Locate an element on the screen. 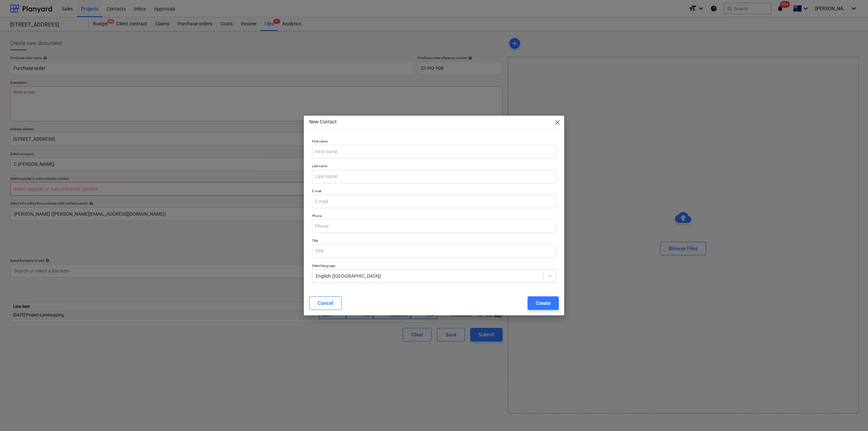 The height and width of the screenshot is (431, 868). button: Cancel is located at coordinates (326, 303).